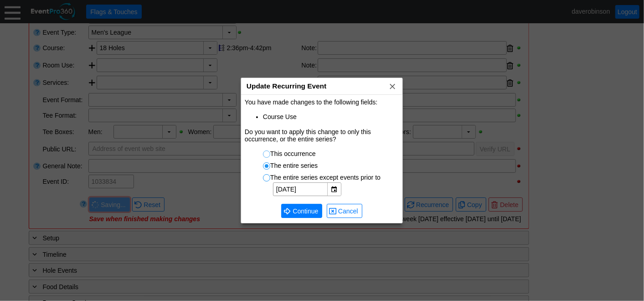 This screenshot has width=644, height=301. I want to click on label: The entire series, so click(290, 166).